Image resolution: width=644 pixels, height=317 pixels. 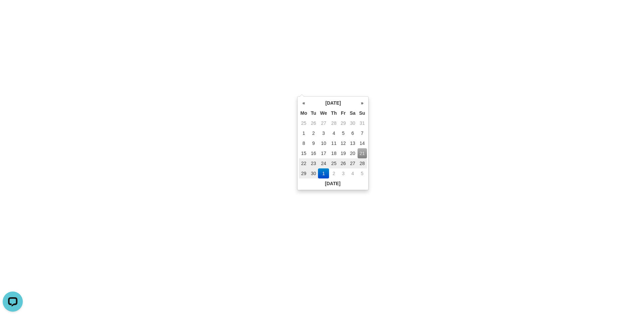 What do you see at coordinates (362, 113) in the screenshot?
I see `th: Su` at bounding box center [362, 113].